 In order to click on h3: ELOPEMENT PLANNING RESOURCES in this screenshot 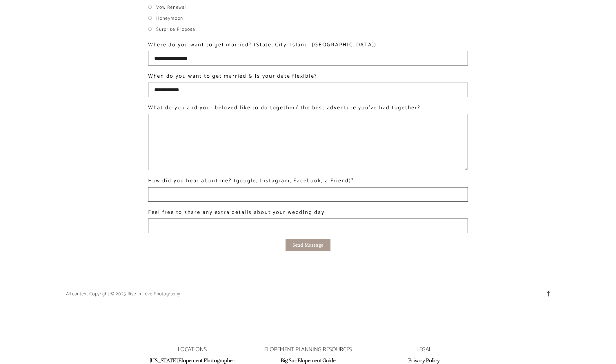, I will do `click(308, 349)`.